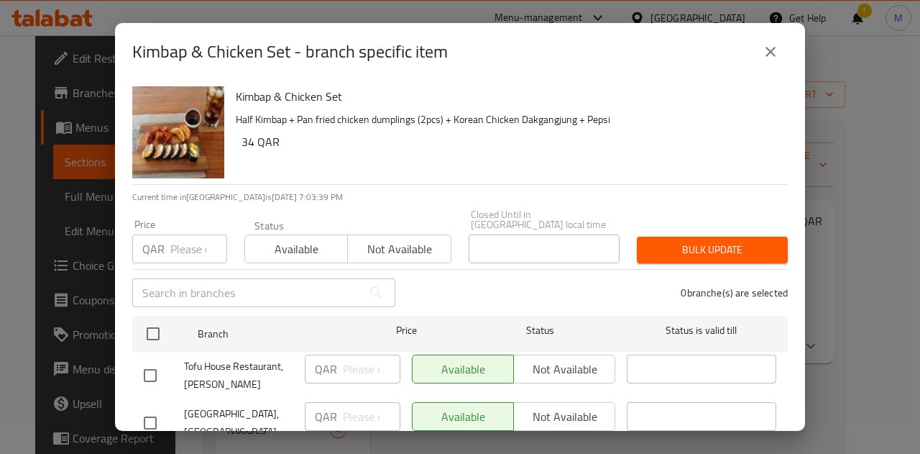 The image size is (920, 454). Describe the element at coordinates (247, 293) in the screenshot. I see `input: Search in branches` at that location.